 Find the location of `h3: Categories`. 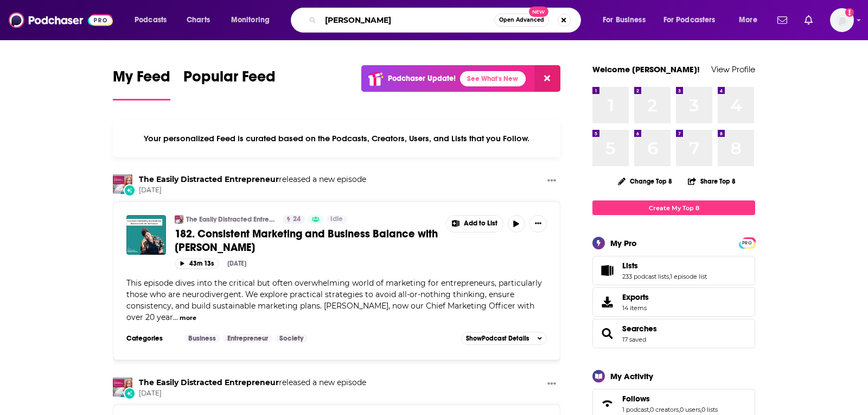

h3: Categories is located at coordinates (151, 338).